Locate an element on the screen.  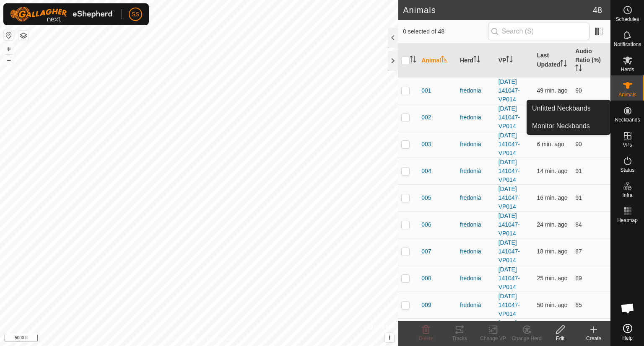
button: Map Layers is located at coordinates (23, 35).